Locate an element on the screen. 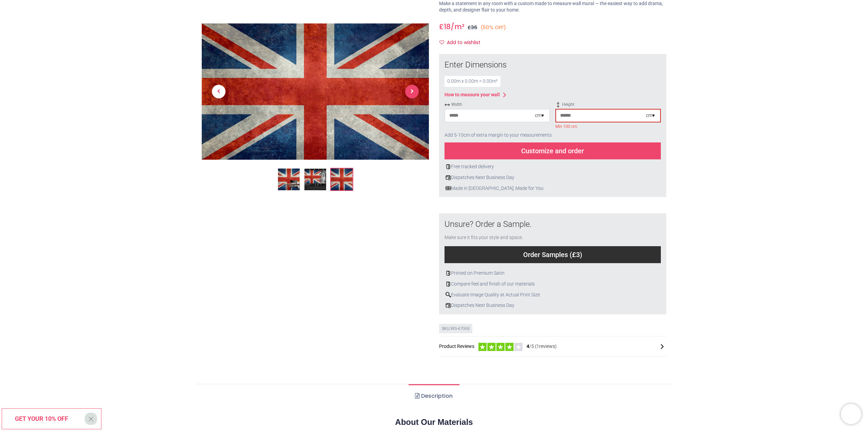 Image resolution: width=868 pixels, height=431 pixels. button: Add to wishlistAdd to wishlist is located at coordinates (462, 43).